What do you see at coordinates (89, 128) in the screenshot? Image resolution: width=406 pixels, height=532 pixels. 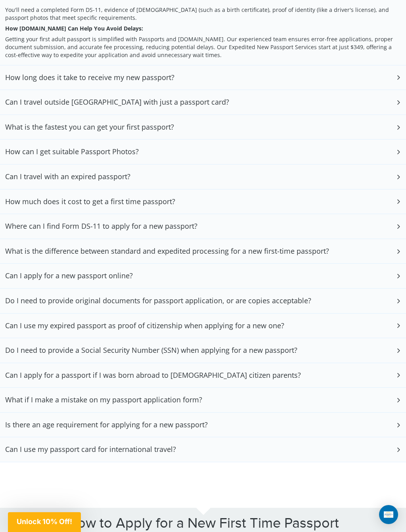 I see `h3: What is the fastest you can get your first passport?` at bounding box center [89, 128].